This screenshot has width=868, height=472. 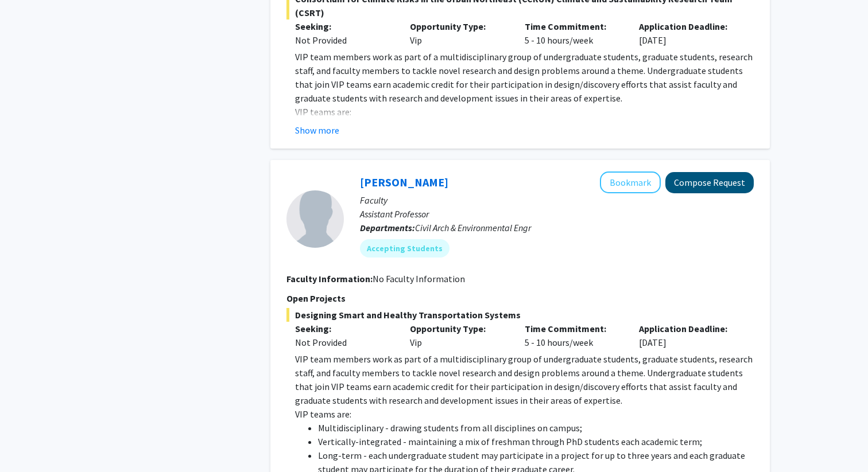 I want to click on b: Faculty Information:, so click(x=329, y=279).